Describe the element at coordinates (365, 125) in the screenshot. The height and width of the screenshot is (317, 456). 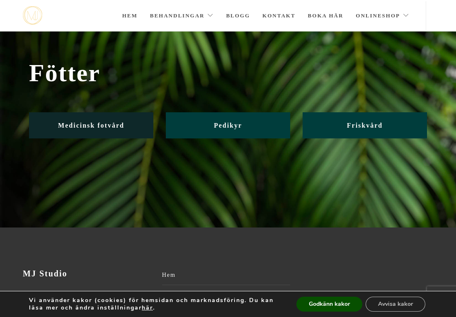
I see `span: Friskvård` at that location.